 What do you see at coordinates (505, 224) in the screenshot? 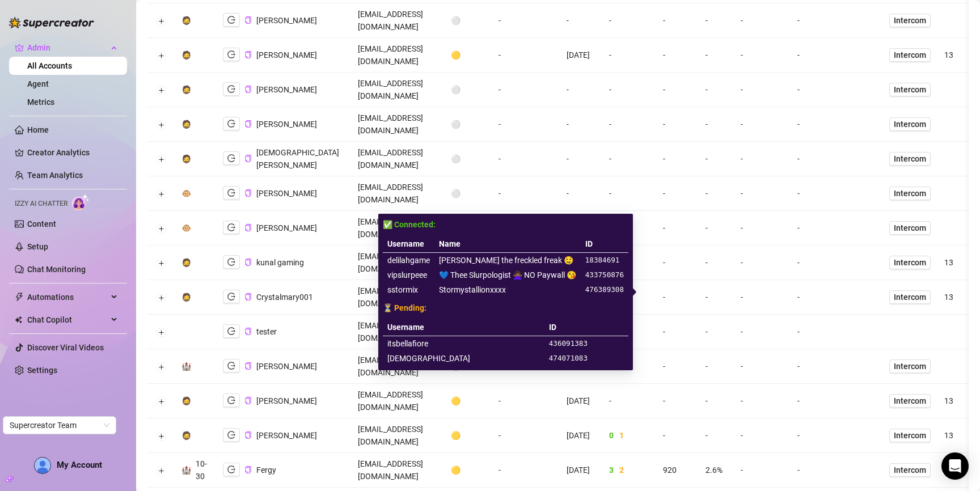
I see `div: ✅ Connected:` at bounding box center [505, 224].